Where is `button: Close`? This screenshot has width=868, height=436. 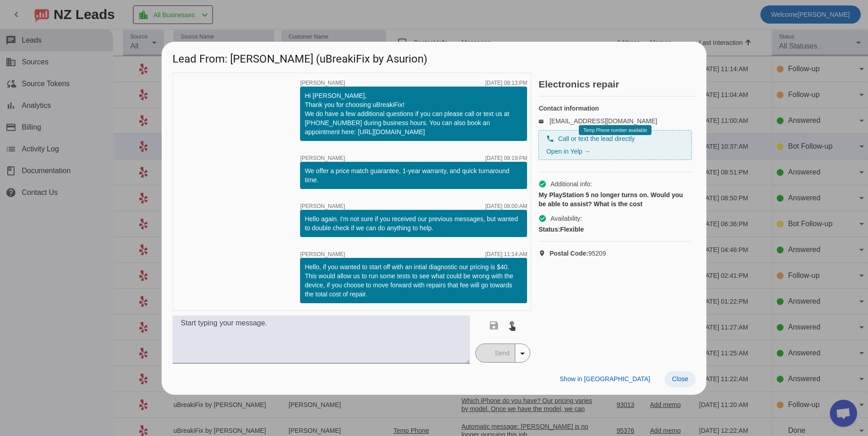
button: Close is located at coordinates (680, 379).